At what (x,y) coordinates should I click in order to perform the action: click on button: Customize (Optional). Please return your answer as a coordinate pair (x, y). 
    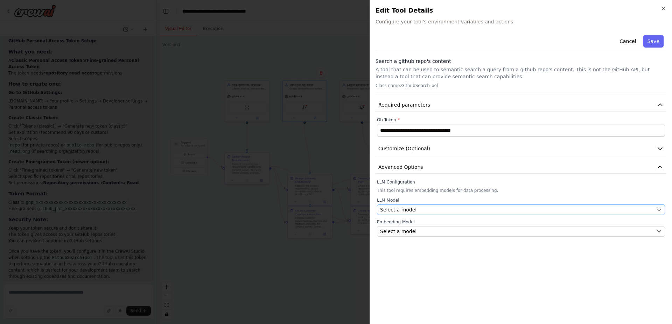
    Looking at the image, I should click on (521, 149).